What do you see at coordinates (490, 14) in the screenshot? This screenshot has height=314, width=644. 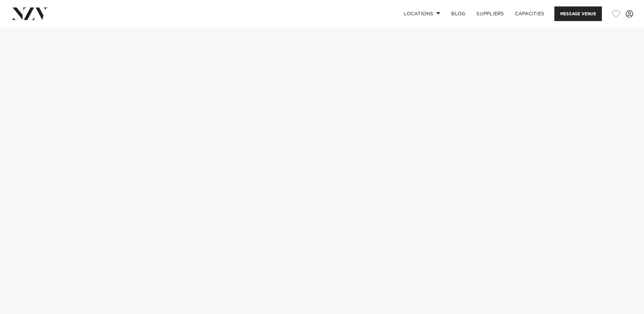 I see `a: SUPPLIERS` at bounding box center [490, 14].